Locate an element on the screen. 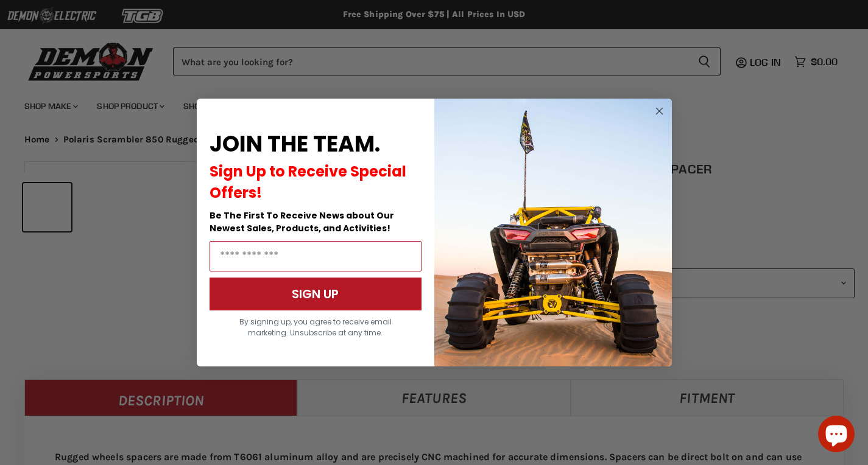 The image size is (868, 465). span: Be The First To Receive News about Our Newest Sales, Products, and Activities! is located at coordinates (302, 222).